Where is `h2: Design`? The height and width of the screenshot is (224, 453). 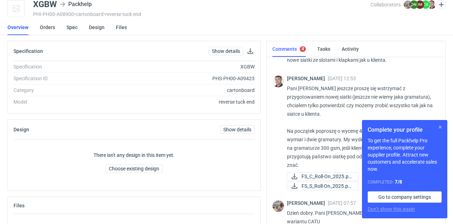
h2: Design is located at coordinates (21, 130).